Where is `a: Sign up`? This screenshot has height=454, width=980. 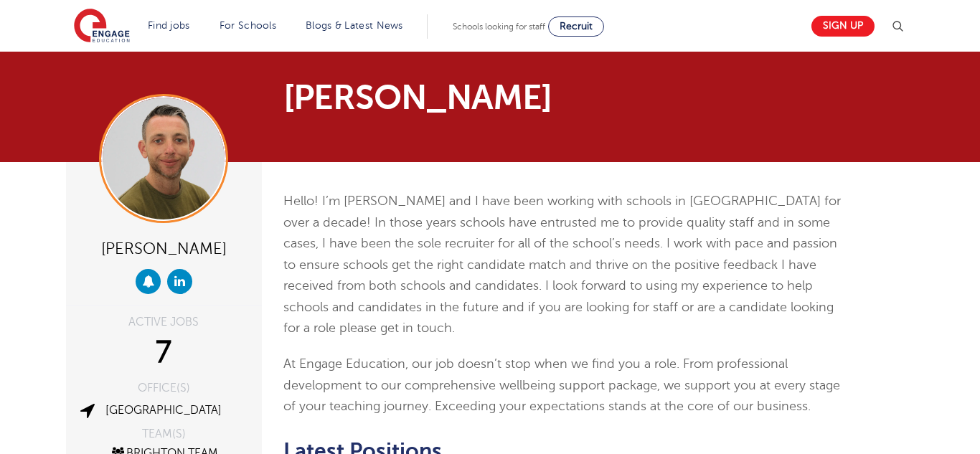 a: Sign up is located at coordinates (843, 26).